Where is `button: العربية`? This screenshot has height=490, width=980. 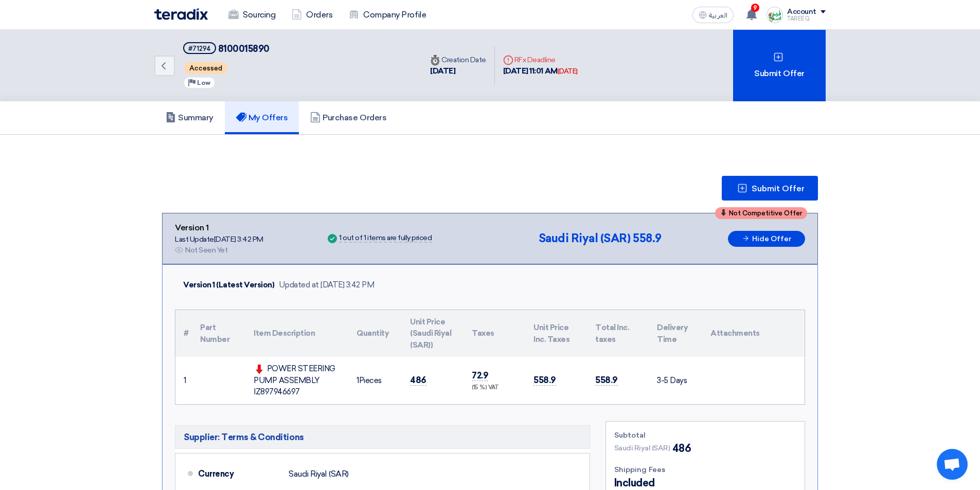
button: العربية is located at coordinates (713, 15).